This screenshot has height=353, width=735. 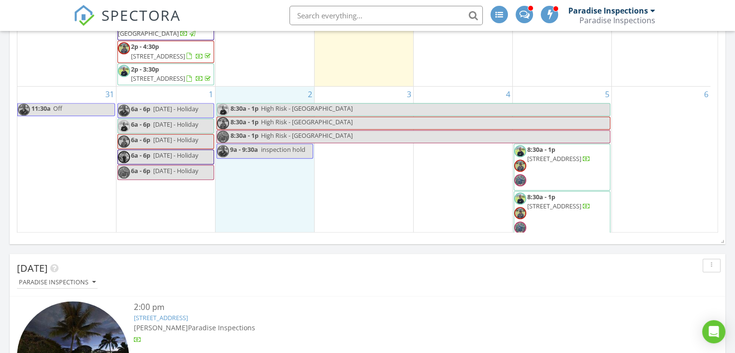 What do you see at coordinates (244, 149) in the screenshot?
I see `span: 9a - 9:30a` at bounding box center [244, 149].